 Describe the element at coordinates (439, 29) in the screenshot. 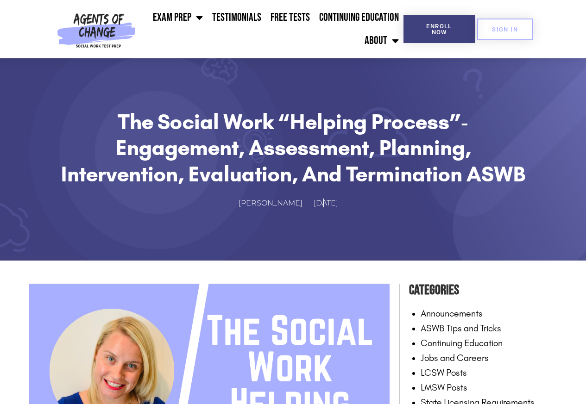

I see `span: Enroll Now` at that location.